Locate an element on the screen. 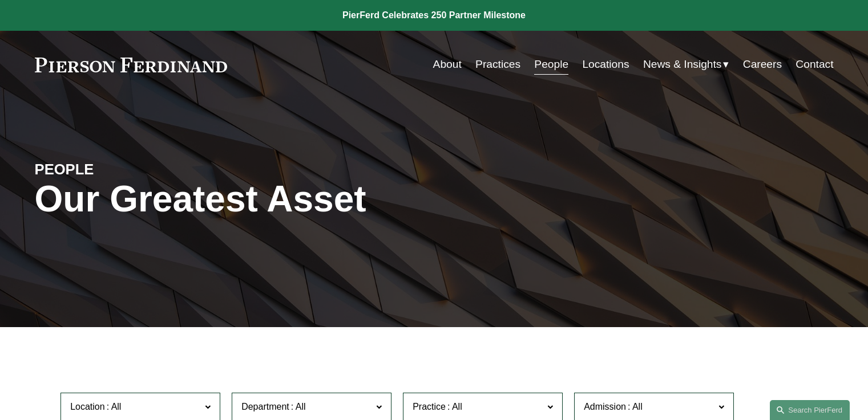  span: Department is located at coordinates (265, 407).